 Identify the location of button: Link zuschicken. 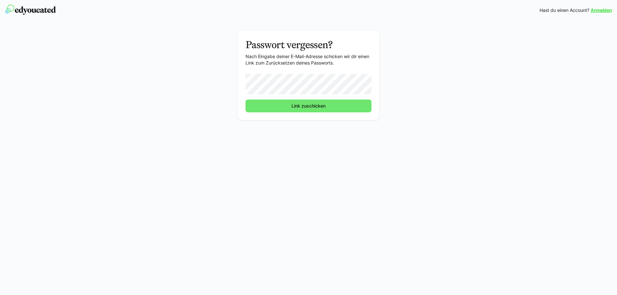
(309, 106).